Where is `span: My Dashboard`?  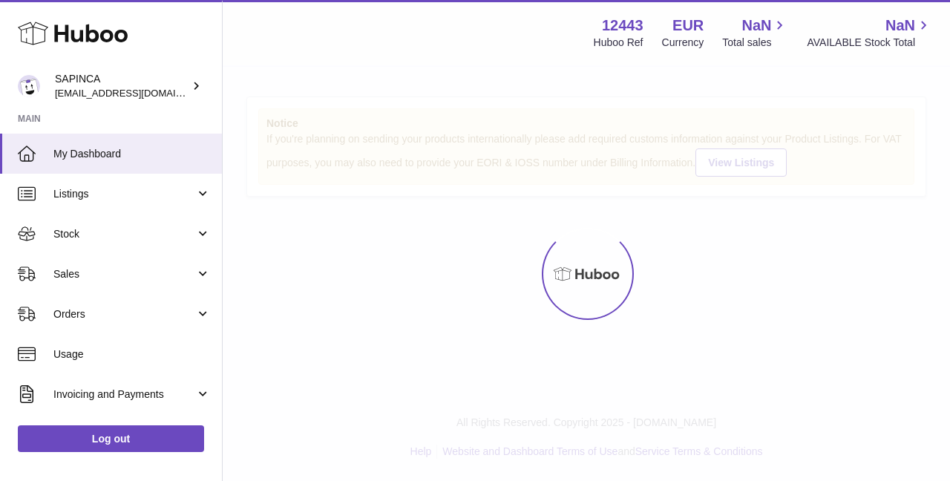 span: My Dashboard is located at coordinates (132, 154).